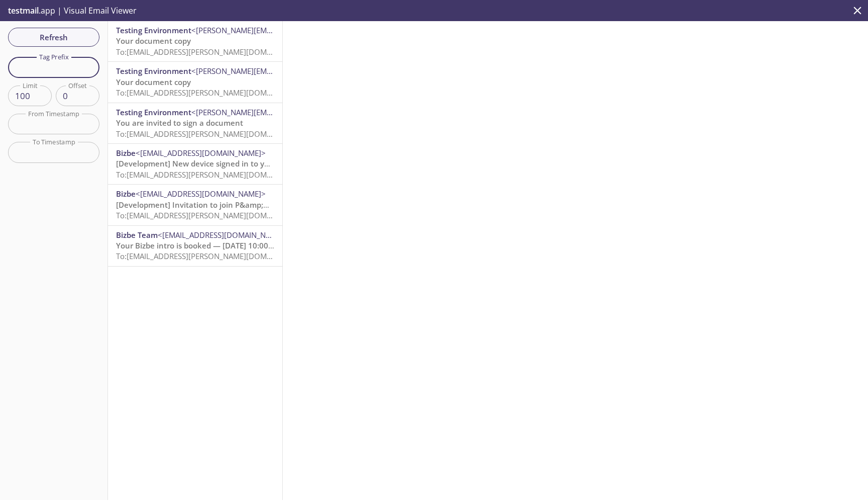  What do you see at coordinates (54, 37) in the screenshot?
I see `button: Refresh` at bounding box center [54, 37].